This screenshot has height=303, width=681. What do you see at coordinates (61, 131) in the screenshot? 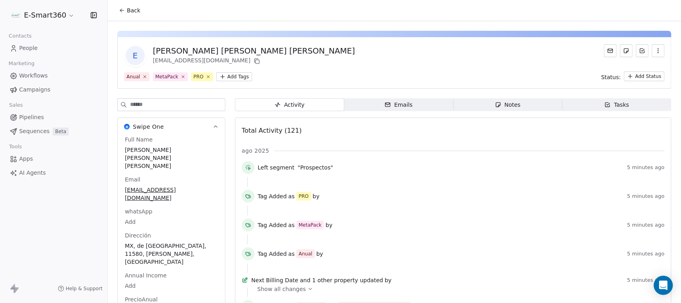
I see `span: Beta` at bounding box center [61, 131].